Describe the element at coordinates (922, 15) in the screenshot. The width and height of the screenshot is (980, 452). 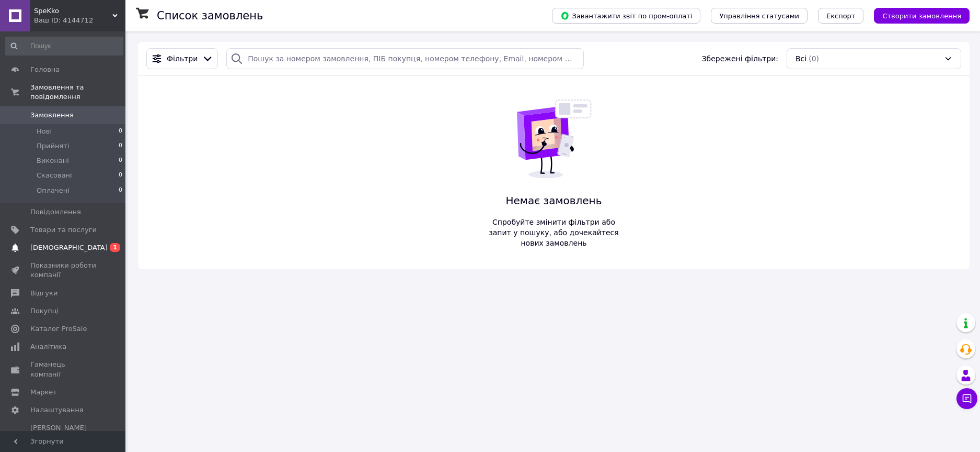
I see `button: Створити замовлення` at that location.